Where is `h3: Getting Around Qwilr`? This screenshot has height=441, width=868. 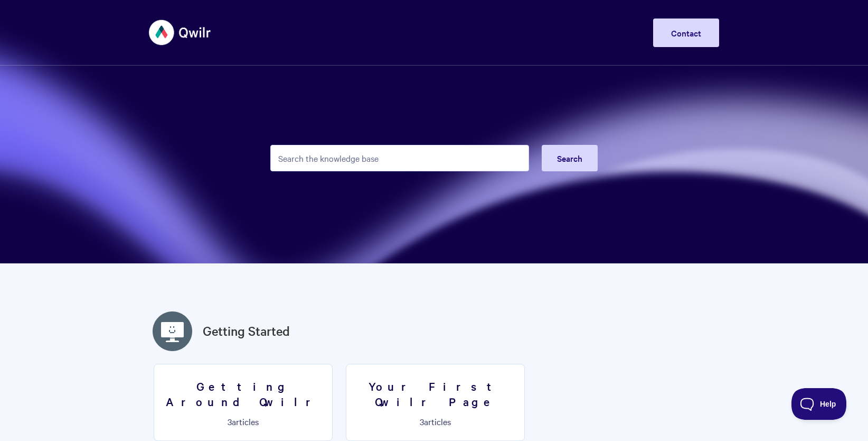
h3: Getting Around Qwilr is located at coordinates (243, 393).